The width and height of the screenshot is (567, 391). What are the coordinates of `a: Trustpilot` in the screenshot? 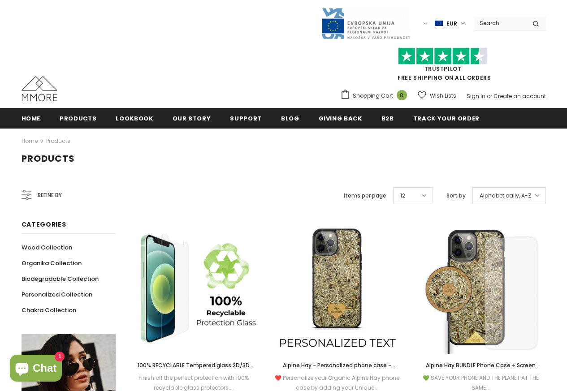 It's located at (443, 69).